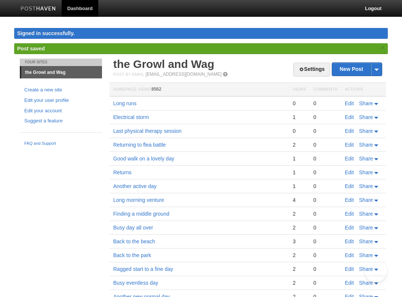 This screenshot has height=297, width=402. Describe the element at coordinates (128, 74) in the screenshot. I see `span: Post by Email` at that location.